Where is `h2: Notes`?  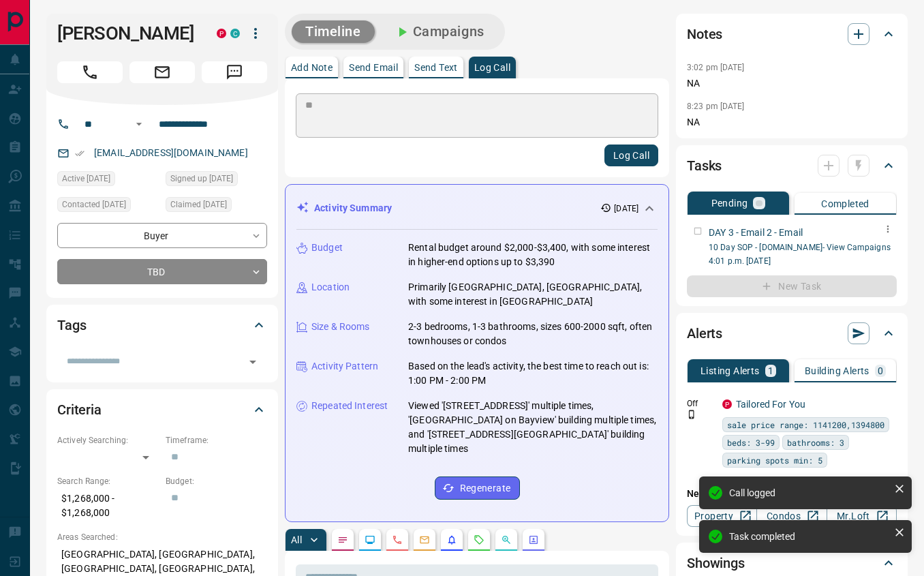 h2: Notes is located at coordinates (705, 34).